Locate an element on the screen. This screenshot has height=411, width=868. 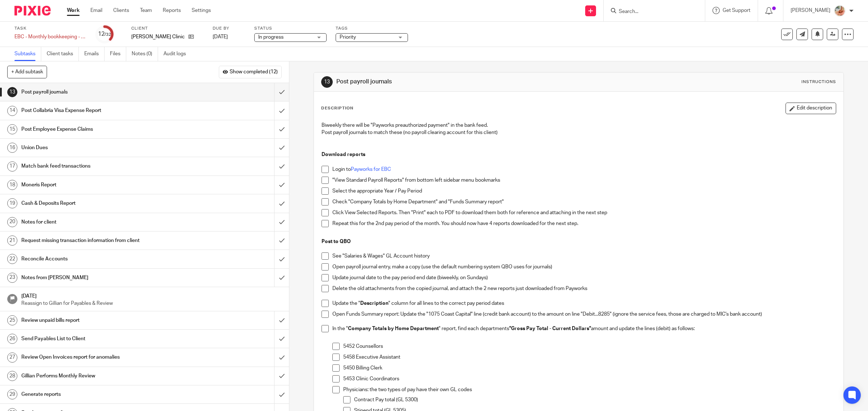
div: 18 is located at coordinates (13, 185).